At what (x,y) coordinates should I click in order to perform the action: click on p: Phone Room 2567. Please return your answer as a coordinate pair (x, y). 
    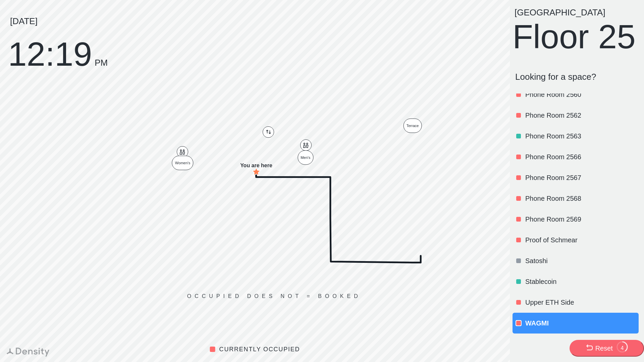
    Looking at the image, I should click on (581, 178).